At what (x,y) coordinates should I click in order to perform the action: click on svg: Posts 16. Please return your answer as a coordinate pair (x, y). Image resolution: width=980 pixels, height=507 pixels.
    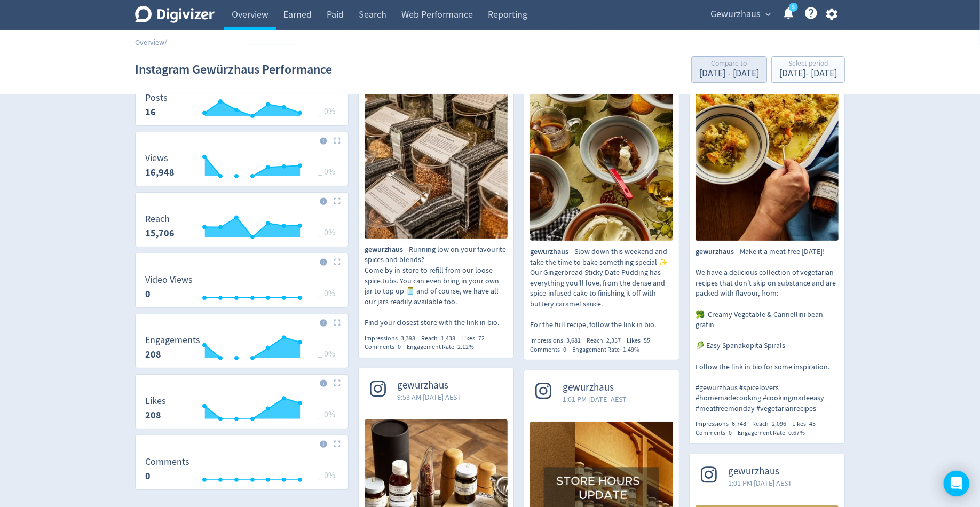
    Looking at the image, I should click on (242, 106).